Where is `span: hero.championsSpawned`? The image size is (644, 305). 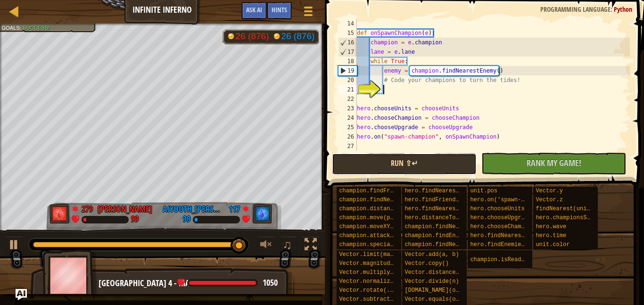 span: hero.championsSpawned is located at coordinates (571, 217).